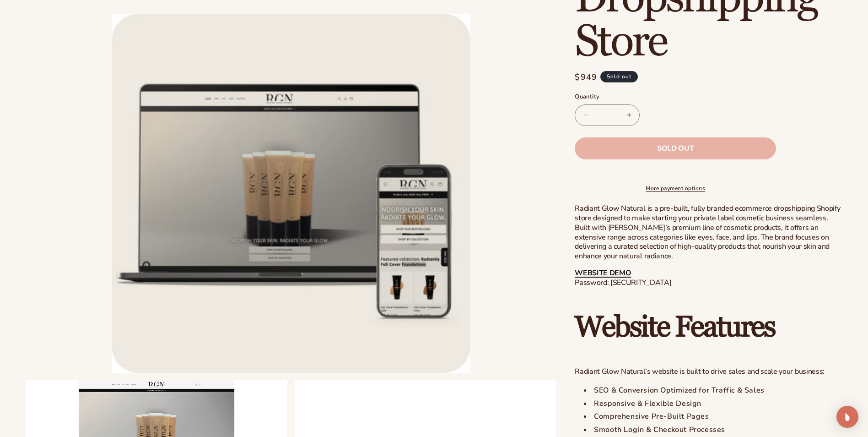 This screenshot has height=437, width=868. Describe the element at coordinates (676, 149) in the screenshot. I see `button: Sold out` at that location.